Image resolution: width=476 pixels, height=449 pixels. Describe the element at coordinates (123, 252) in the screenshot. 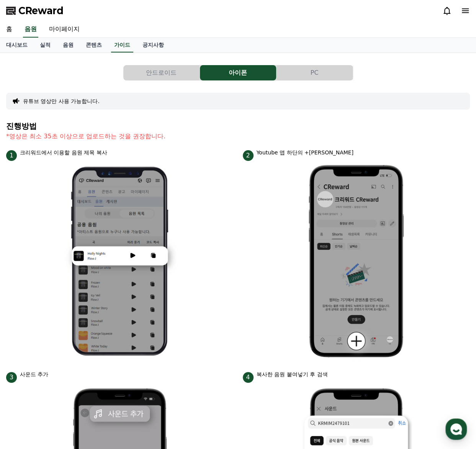

I see `a: 설정` at that location.